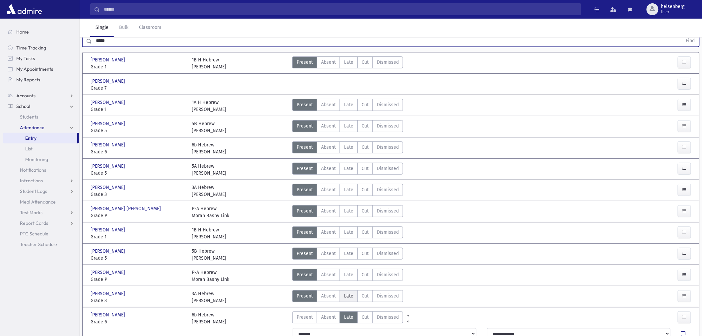  Describe the element at coordinates (28, 80) in the screenshot. I see `span: My Reports` at that location.